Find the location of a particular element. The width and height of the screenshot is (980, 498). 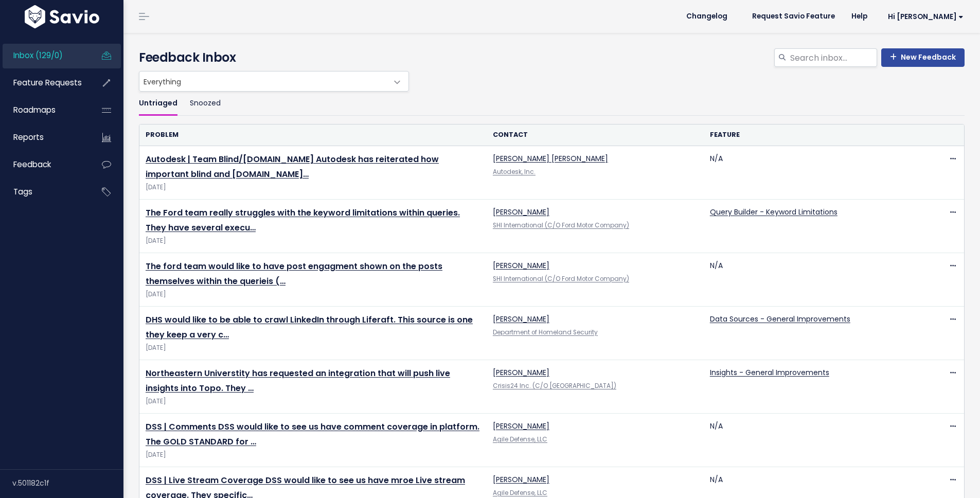

a: Department of Homeland Security is located at coordinates (545, 333).